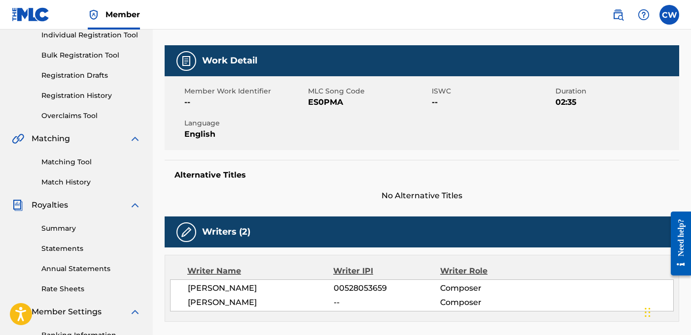 Image resolution: width=691 pixels, height=335 pixels. I want to click on img: search, so click(618, 15).